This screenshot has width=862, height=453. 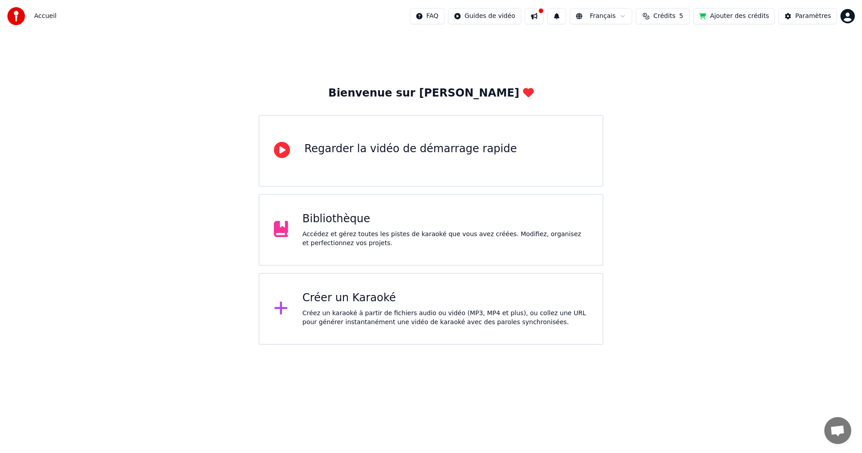 I want to click on button: Ajouter des crédits, so click(x=734, y=16).